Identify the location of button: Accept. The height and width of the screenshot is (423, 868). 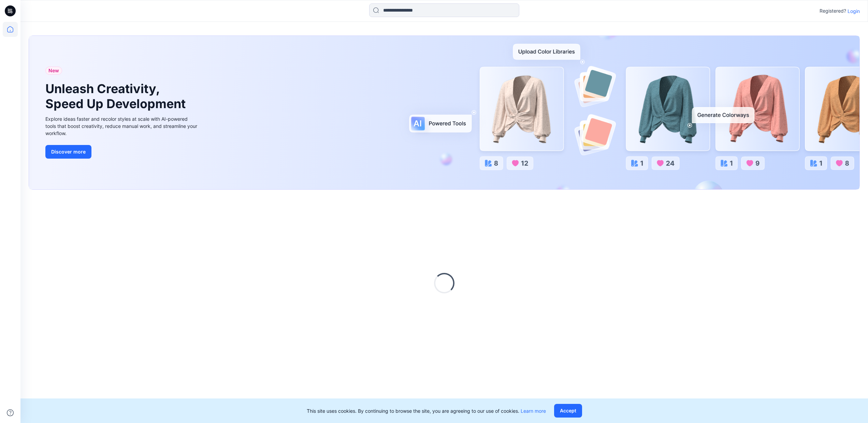
(568, 411).